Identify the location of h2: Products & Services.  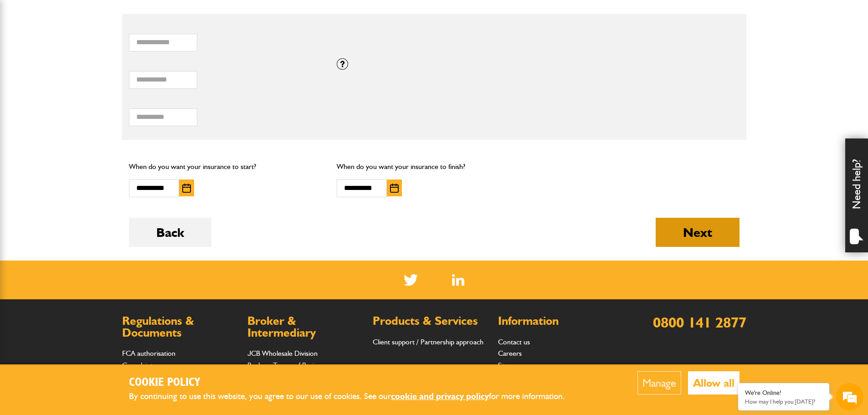
(430, 321).